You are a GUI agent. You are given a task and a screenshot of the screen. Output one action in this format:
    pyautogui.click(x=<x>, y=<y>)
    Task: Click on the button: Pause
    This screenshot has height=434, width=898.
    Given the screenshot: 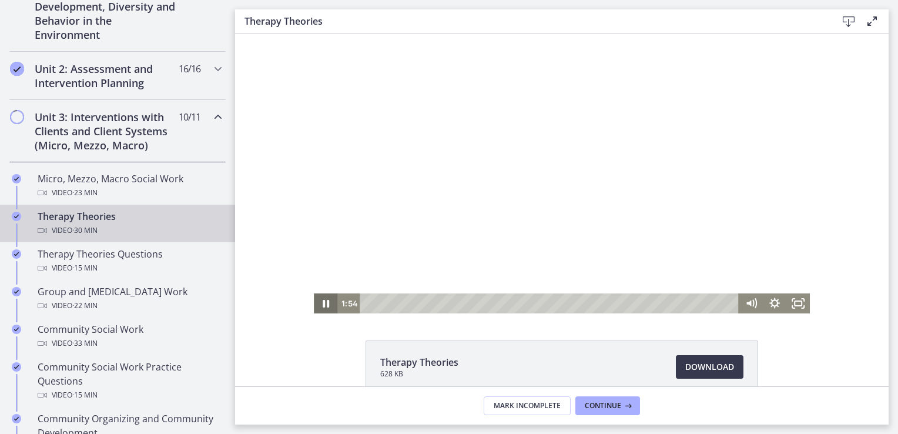 What is the action you would take?
    pyautogui.click(x=90, y=269)
    